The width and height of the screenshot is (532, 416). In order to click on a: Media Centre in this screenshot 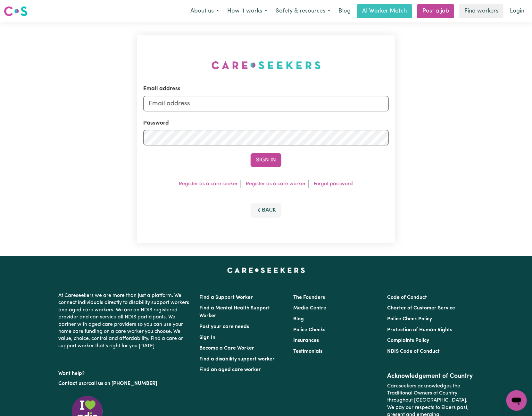, I will do `click(310, 308)`.